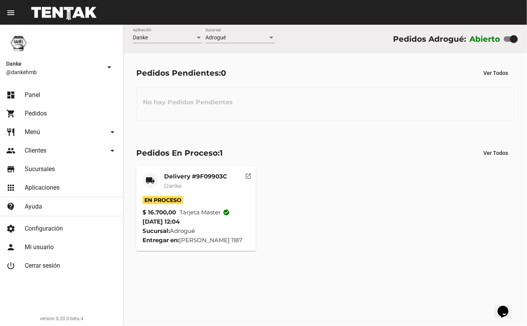 The image size is (527, 326). Describe the element at coordinates (11, 188) in the screenshot. I see `mat-icon: apps` at that location.